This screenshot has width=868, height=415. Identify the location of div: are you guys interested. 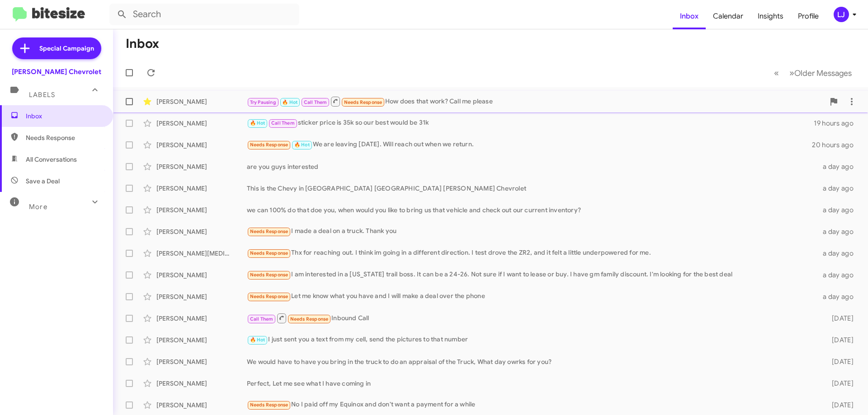
(532, 166).